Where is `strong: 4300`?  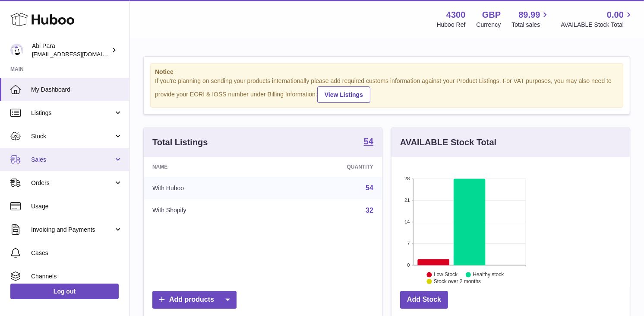
strong: 4300 is located at coordinates (456, 15).